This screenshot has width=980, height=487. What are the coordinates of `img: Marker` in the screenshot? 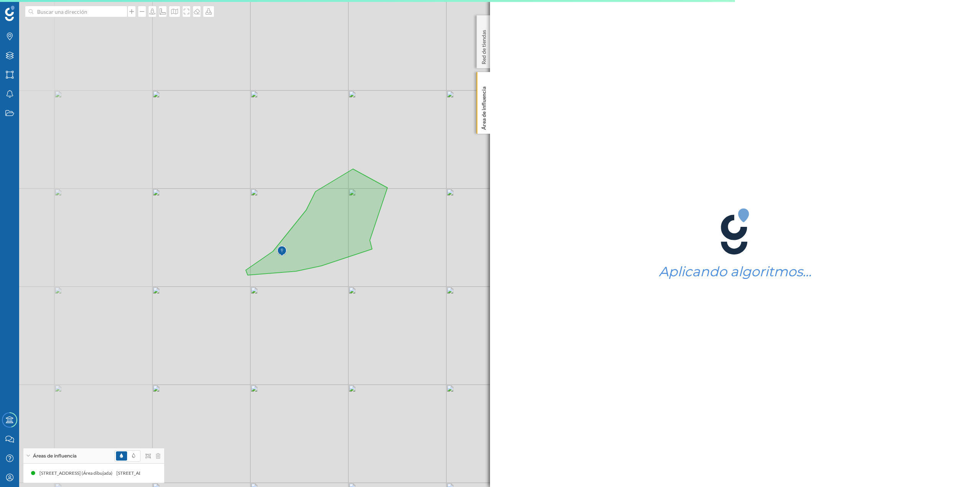 It's located at (282, 251).